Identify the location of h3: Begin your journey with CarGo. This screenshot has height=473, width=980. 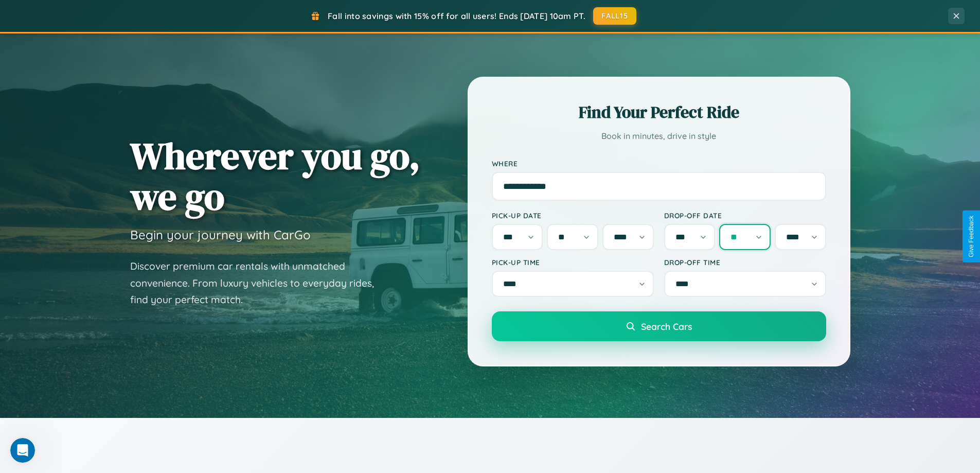
(220, 234).